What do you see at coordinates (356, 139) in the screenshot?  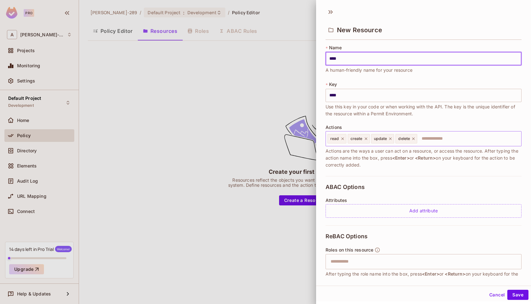 I see `span: create` at bounding box center [356, 139].